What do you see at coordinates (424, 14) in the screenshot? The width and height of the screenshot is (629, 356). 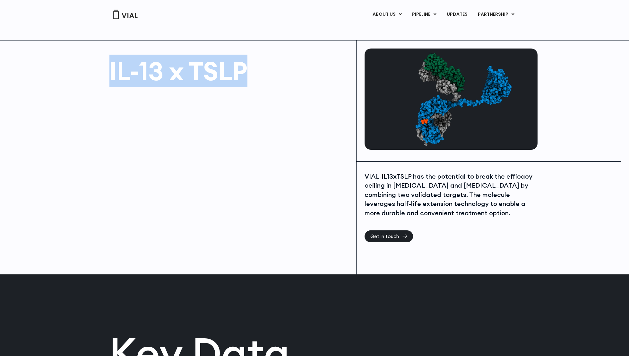 I see `a: PIPELINEMenu Toggle` at bounding box center [424, 14].